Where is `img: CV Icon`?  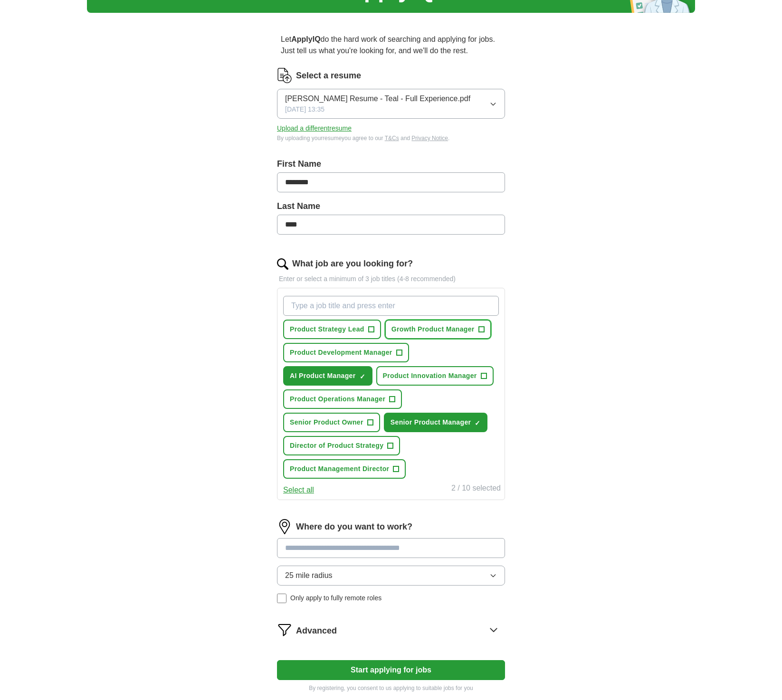 img: CV Icon is located at coordinates (285, 75).